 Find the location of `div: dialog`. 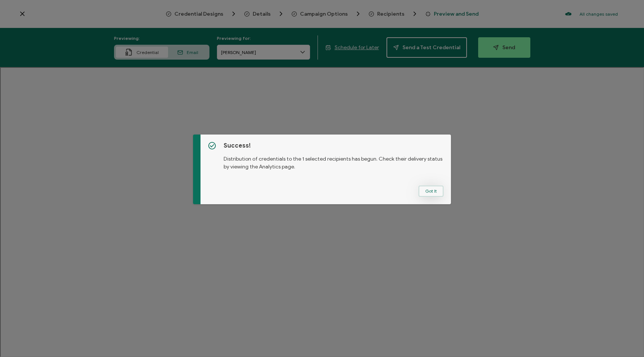

div: dialog is located at coordinates (322, 169).